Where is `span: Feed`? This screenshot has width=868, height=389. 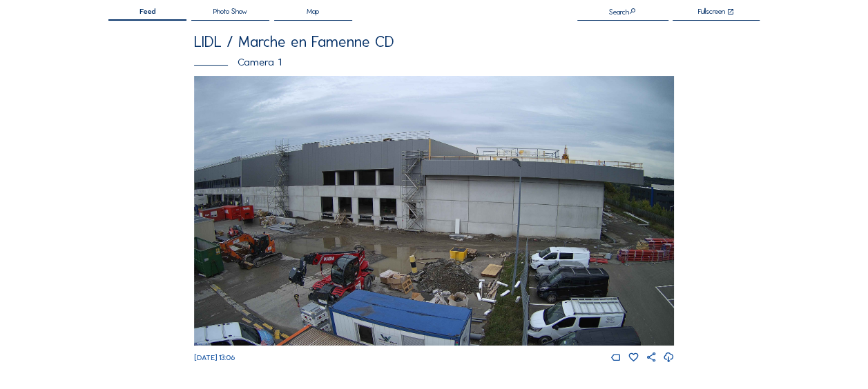 span: Feed is located at coordinates (148, 11).